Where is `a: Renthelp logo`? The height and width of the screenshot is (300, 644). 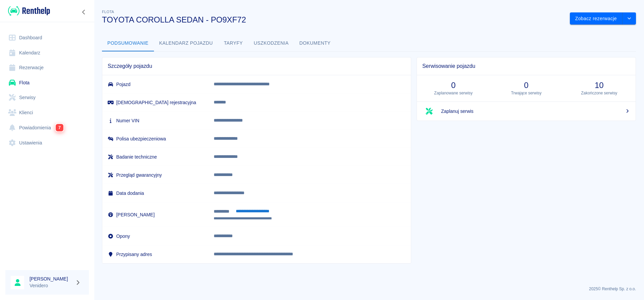 a: Renthelp logo is located at coordinates (27, 11).